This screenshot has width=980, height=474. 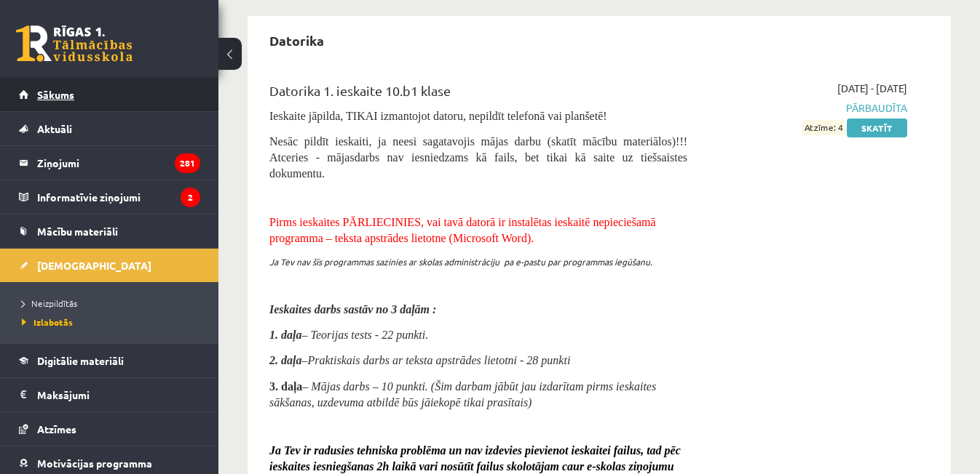 I want to click on a: Ziņojumi281, so click(x=109, y=163).